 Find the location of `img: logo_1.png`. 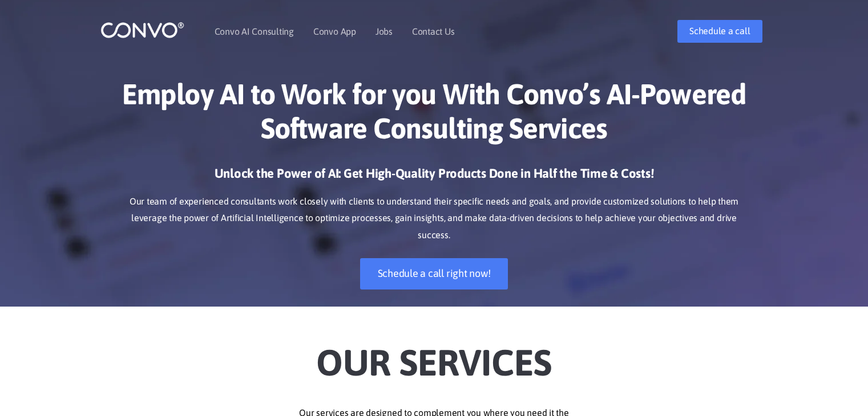

img: logo_1.png is located at coordinates (142, 30).